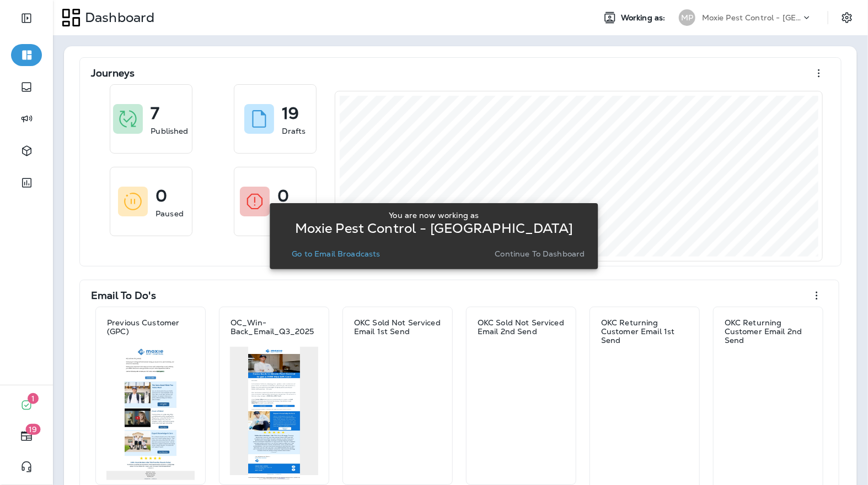 The width and height of the screenshot is (868, 485). I want to click on div: MP, so click(687, 17).